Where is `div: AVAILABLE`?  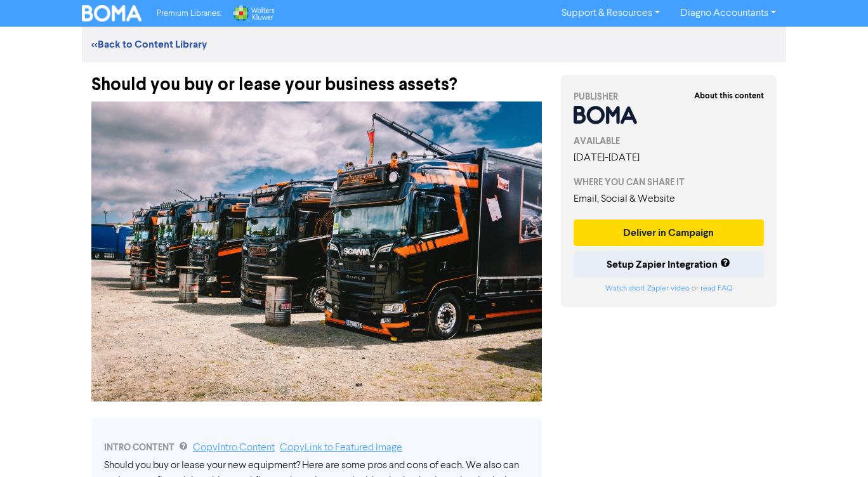 div: AVAILABLE is located at coordinates (668, 141).